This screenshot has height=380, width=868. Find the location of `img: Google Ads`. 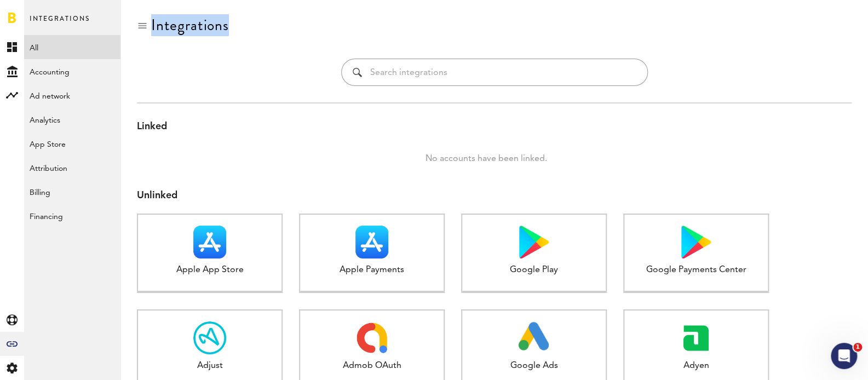

img: Google Ads is located at coordinates (534, 337).